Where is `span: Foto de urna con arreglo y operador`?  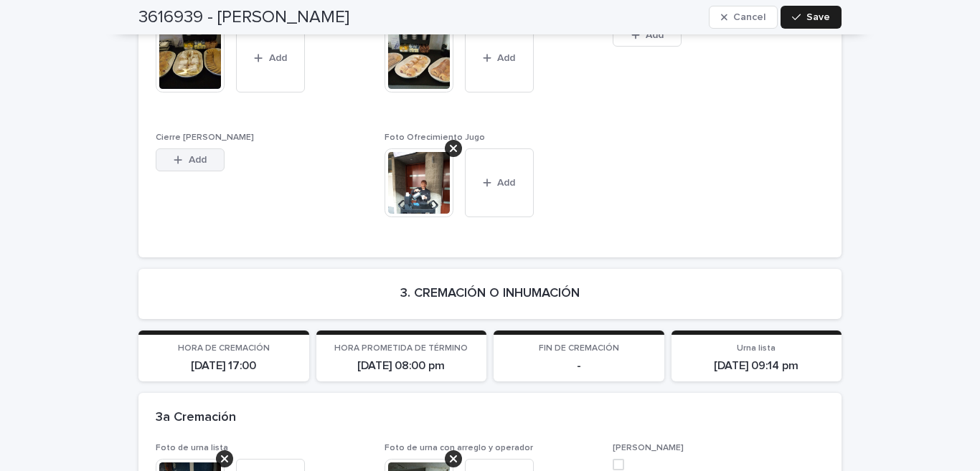
span: Foto de urna con arreglo y operador is located at coordinates (458, 448).